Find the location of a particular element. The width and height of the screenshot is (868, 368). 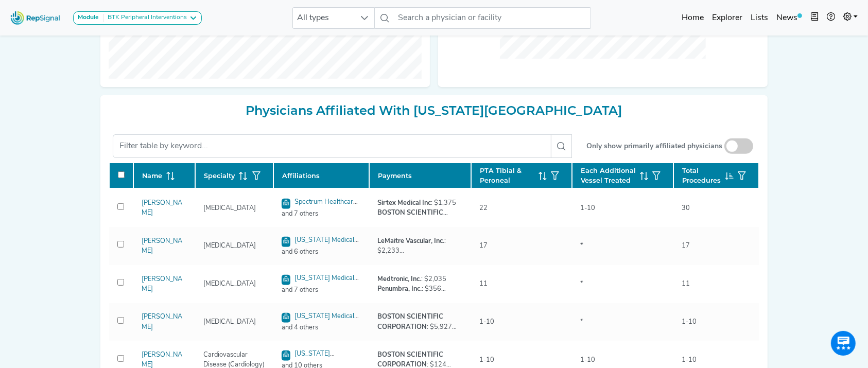

div: : $2,035 is located at coordinates (420, 279).